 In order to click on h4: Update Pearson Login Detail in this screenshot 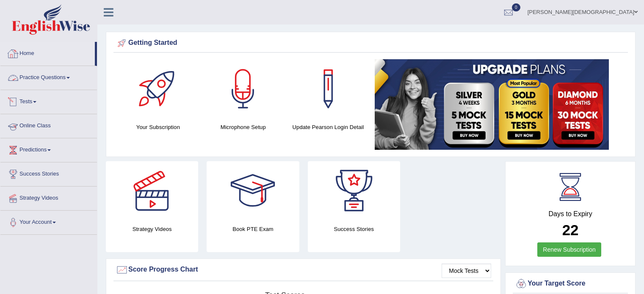, I will do `click(328, 127)`.